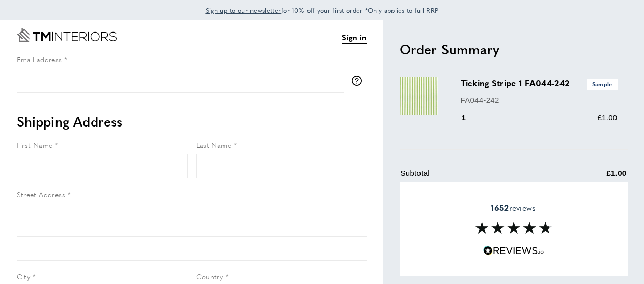  I want to click on span: for 10% off your first order *Only applies to full RRP, so click(322, 10).